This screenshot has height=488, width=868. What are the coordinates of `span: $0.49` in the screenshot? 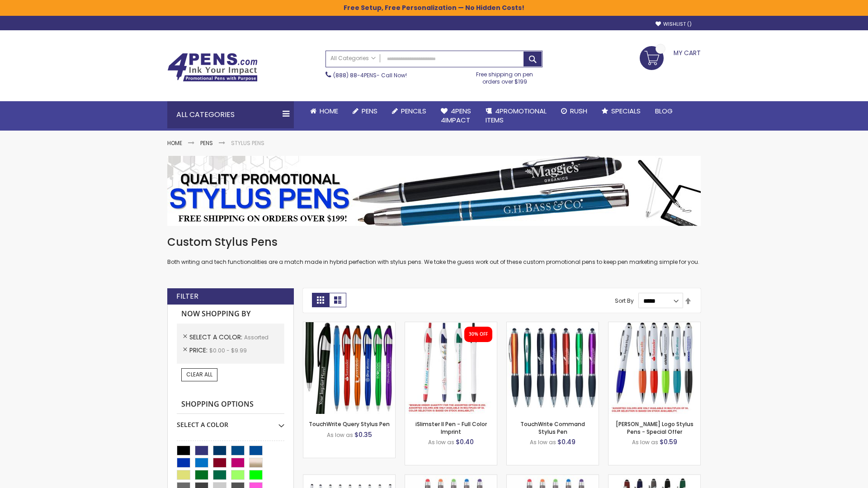 It's located at (566, 442).